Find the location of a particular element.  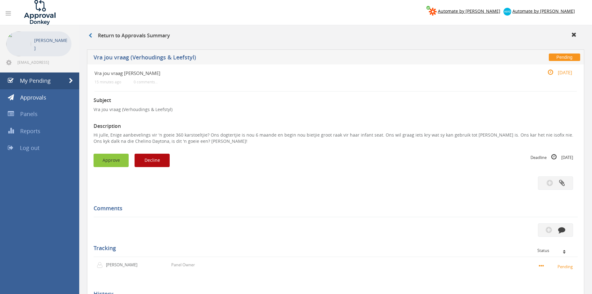

img: xero-logo.png is located at coordinates (507, 12).